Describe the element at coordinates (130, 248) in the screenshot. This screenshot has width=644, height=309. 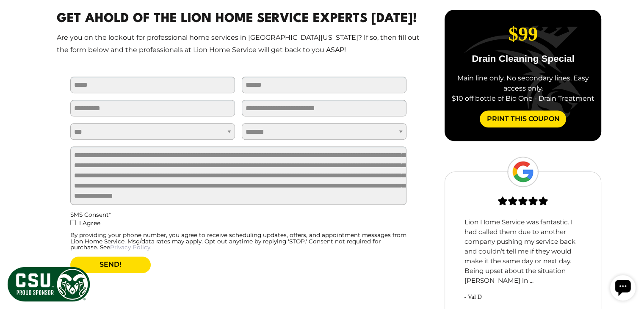
I see `a: Privacy Policy` at that location.